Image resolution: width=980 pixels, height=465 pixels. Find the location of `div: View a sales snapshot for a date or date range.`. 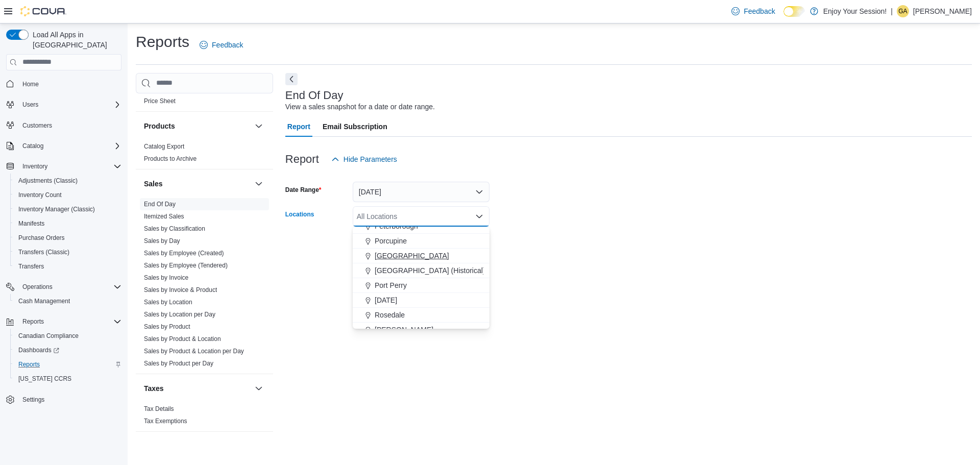

div: View a sales snapshot for a date or date range. is located at coordinates (360, 107).